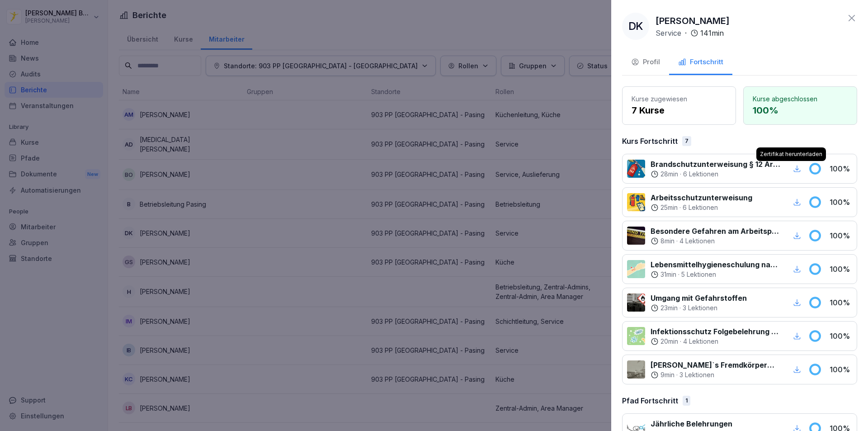 This screenshot has width=868, height=431. I want to click on div: Profil, so click(646, 62).